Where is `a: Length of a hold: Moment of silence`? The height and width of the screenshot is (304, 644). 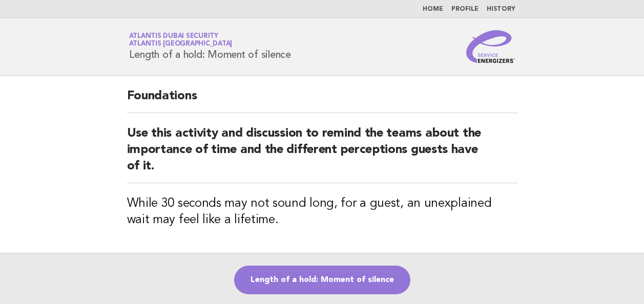 a: Length of a hold: Moment of silence is located at coordinates (322, 280).